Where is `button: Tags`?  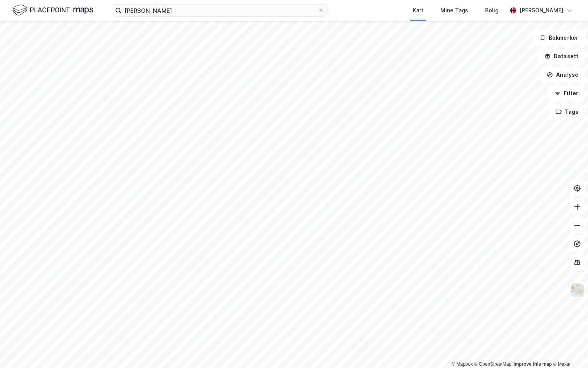
button: Tags is located at coordinates (567, 112).